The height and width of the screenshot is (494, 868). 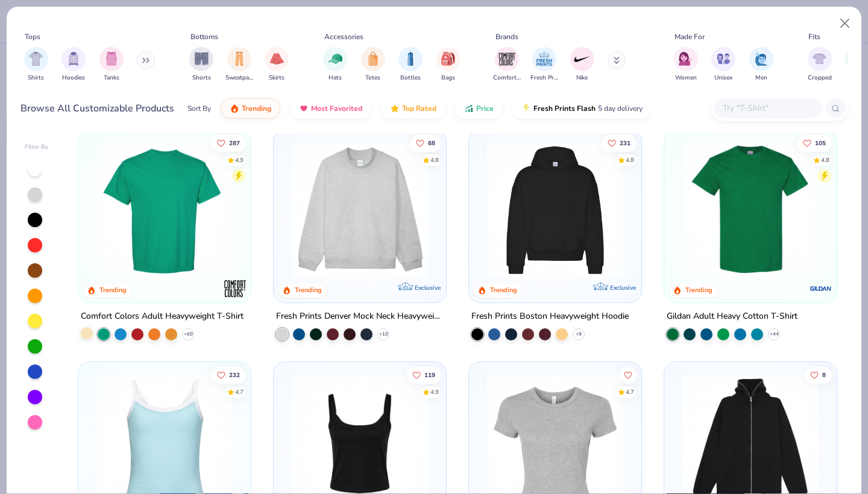 I want to click on span: Skirts, so click(x=277, y=78).